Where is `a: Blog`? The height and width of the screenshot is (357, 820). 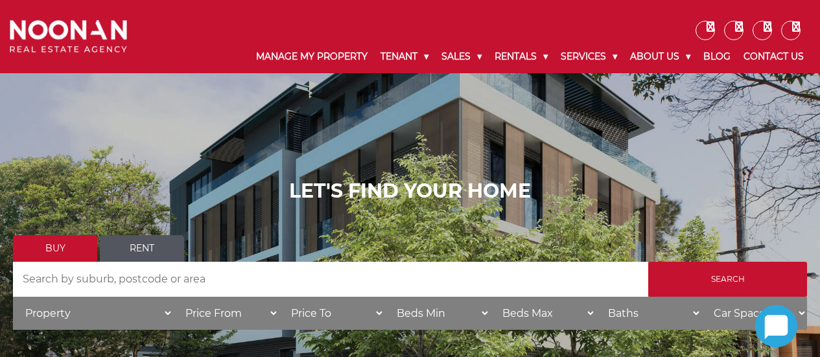 a: Blog is located at coordinates (717, 56).